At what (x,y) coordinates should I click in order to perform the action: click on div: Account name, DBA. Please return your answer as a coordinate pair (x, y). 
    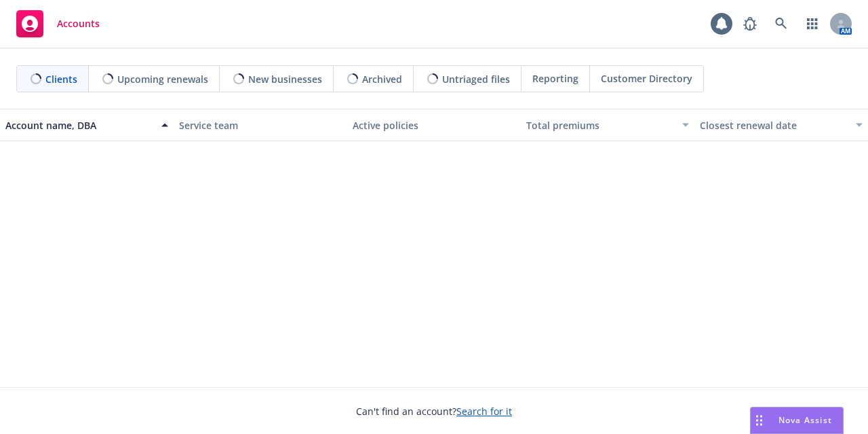
    Looking at the image, I should click on (80, 125).